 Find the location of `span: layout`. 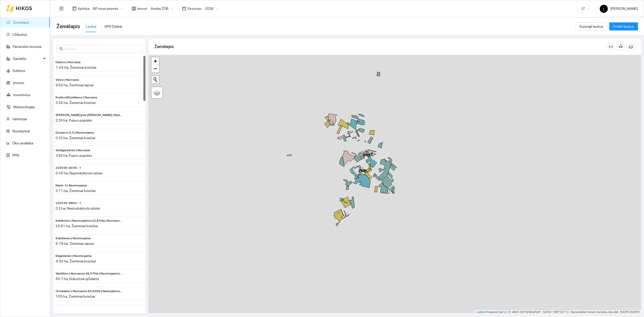

span: layout is located at coordinates (74, 8).